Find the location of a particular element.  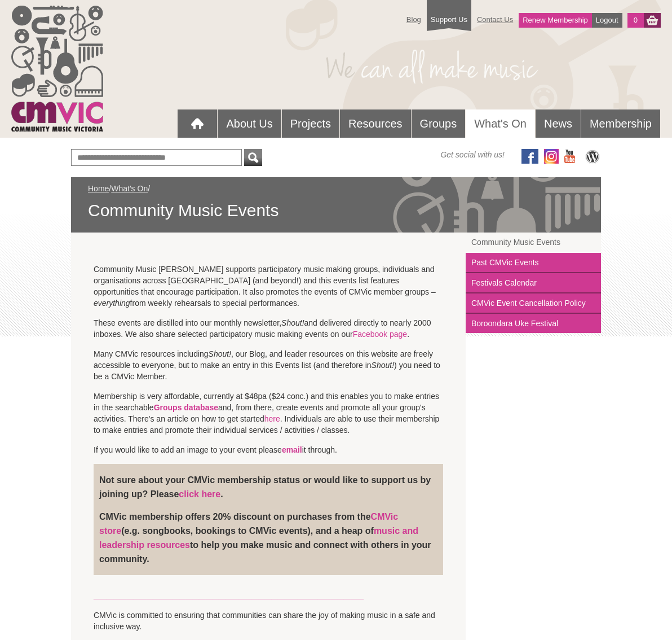

p: CMVic is committed to ensuring that communities can share the joy of making music in a safe and i... is located at coordinates (268, 620).